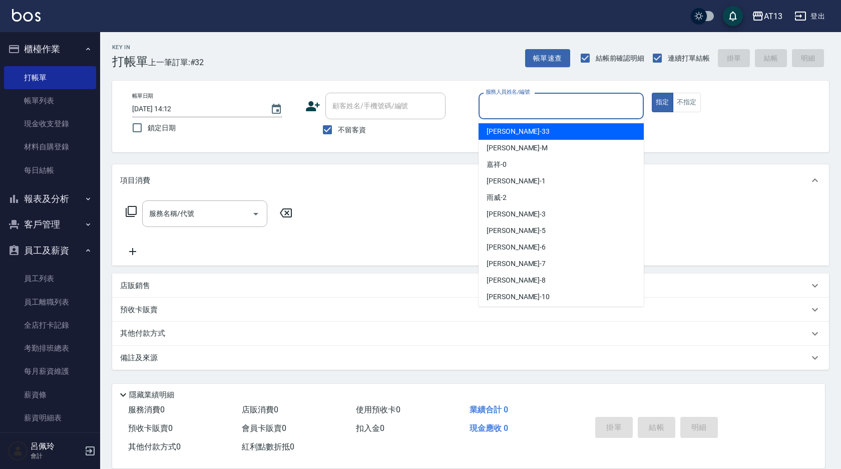 This screenshot has width=841, height=469. I want to click on div: 店販銷售, so click(471, 285).